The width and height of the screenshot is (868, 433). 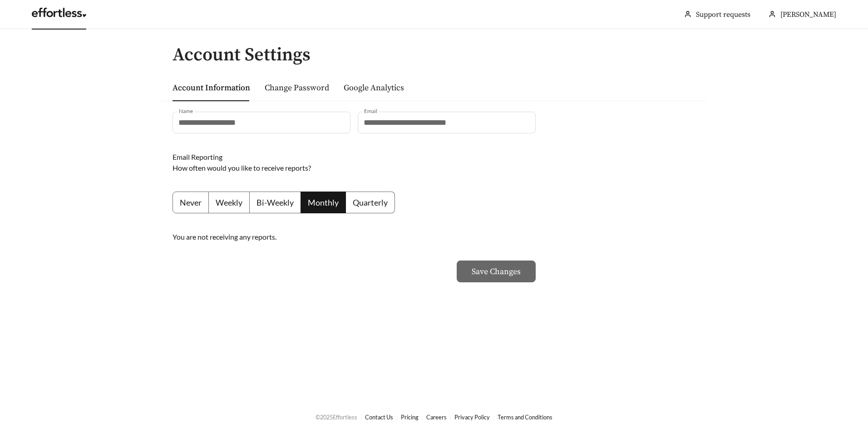 I want to click on h2: Account Settings, so click(x=440, y=55).